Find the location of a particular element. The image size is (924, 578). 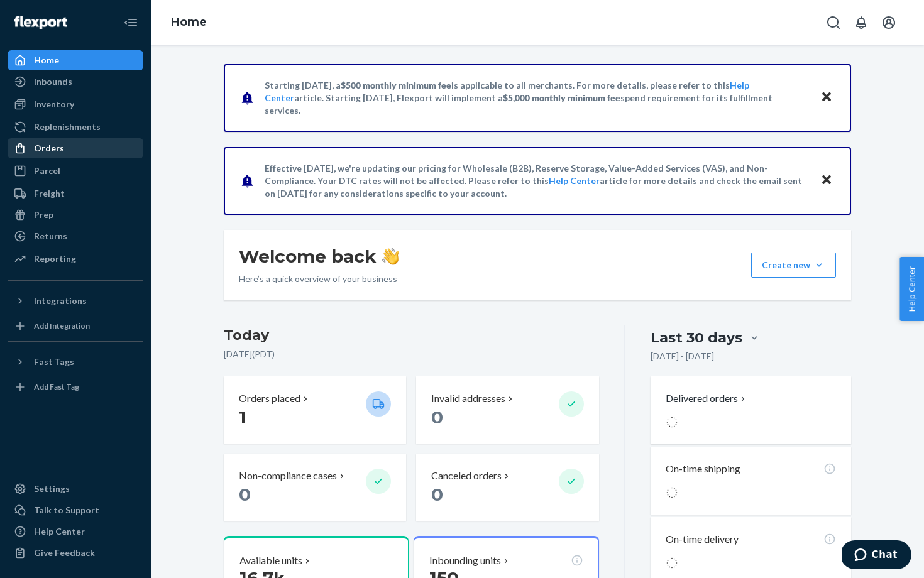

a: Parcel is located at coordinates (76, 171).